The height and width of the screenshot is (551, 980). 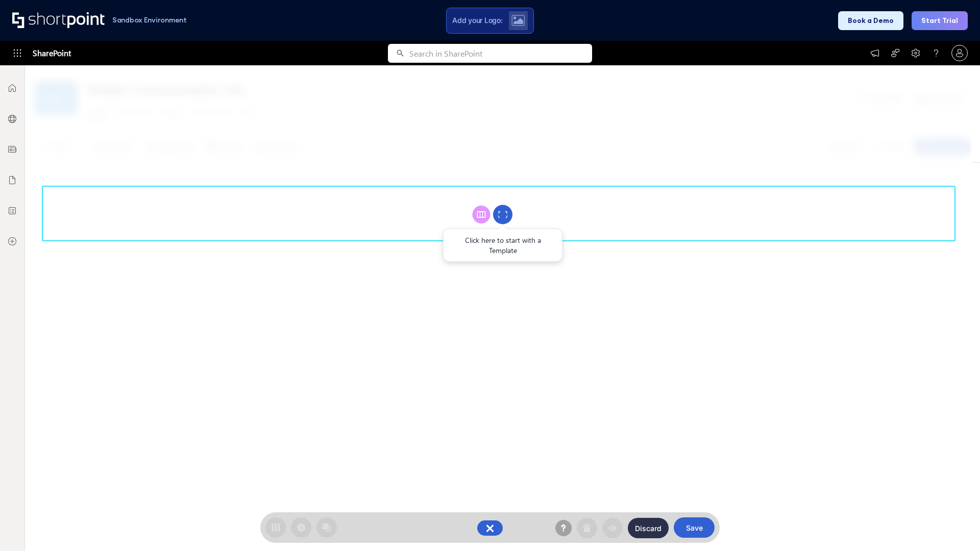 What do you see at coordinates (518, 20) in the screenshot?
I see `img: Upload logo` at bounding box center [518, 20].